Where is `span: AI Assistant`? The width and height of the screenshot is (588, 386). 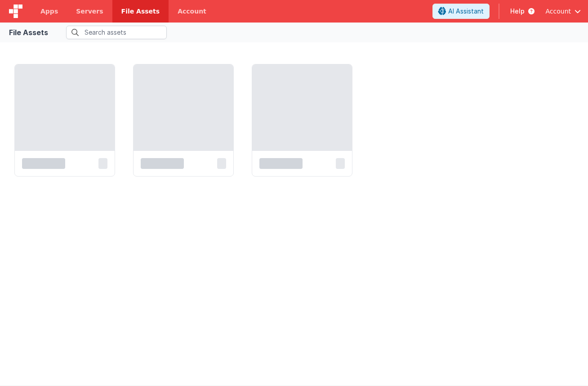
span: AI Assistant is located at coordinates (466, 12).